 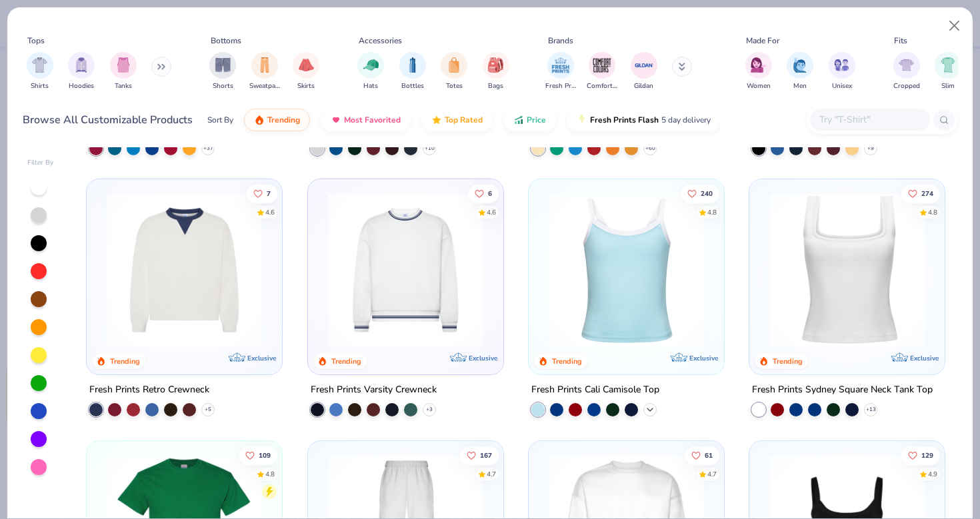 What do you see at coordinates (265, 71) in the screenshot?
I see `div: filter for Sweatpants` at bounding box center [265, 71].